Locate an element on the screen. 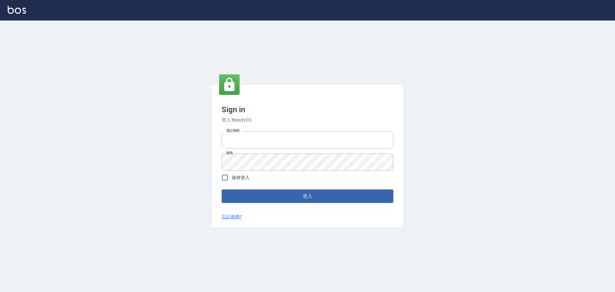 The width and height of the screenshot is (615, 292). img: Logo is located at coordinates (17, 10).